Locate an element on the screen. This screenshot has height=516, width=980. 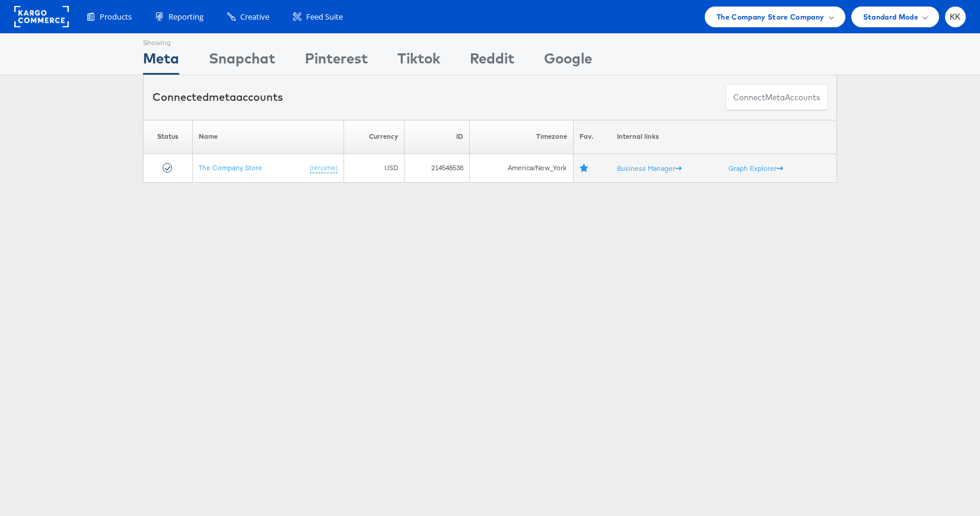
span: Standard Mode is located at coordinates (891, 17).